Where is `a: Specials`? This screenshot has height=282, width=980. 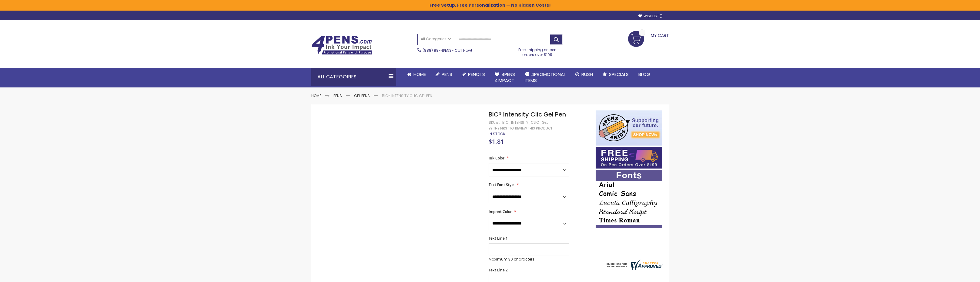 a: Specials is located at coordinates (616, 74).